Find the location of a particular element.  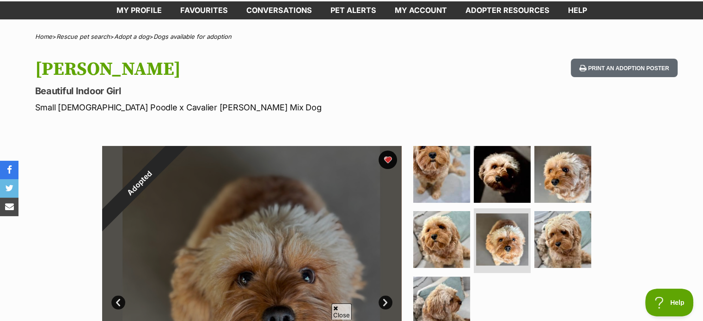

a: conversations is located at coordinates (279, 10).